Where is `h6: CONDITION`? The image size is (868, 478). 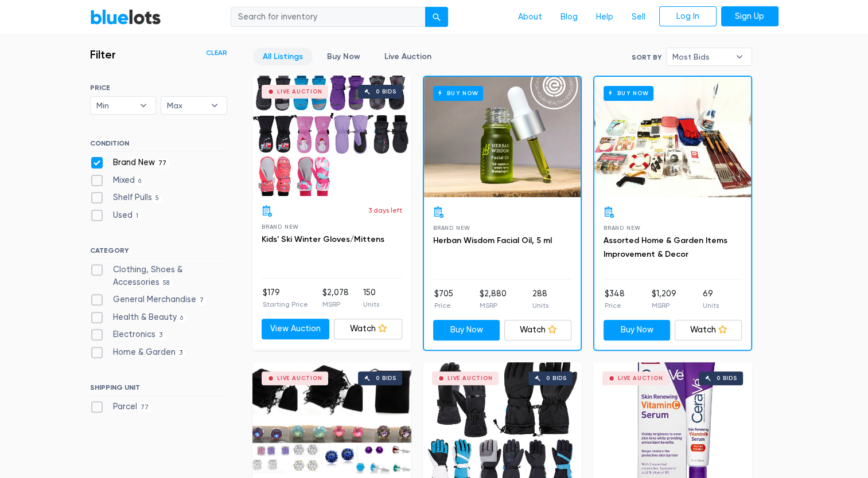 h6: CONDITION is located at coordinates (158, 146).